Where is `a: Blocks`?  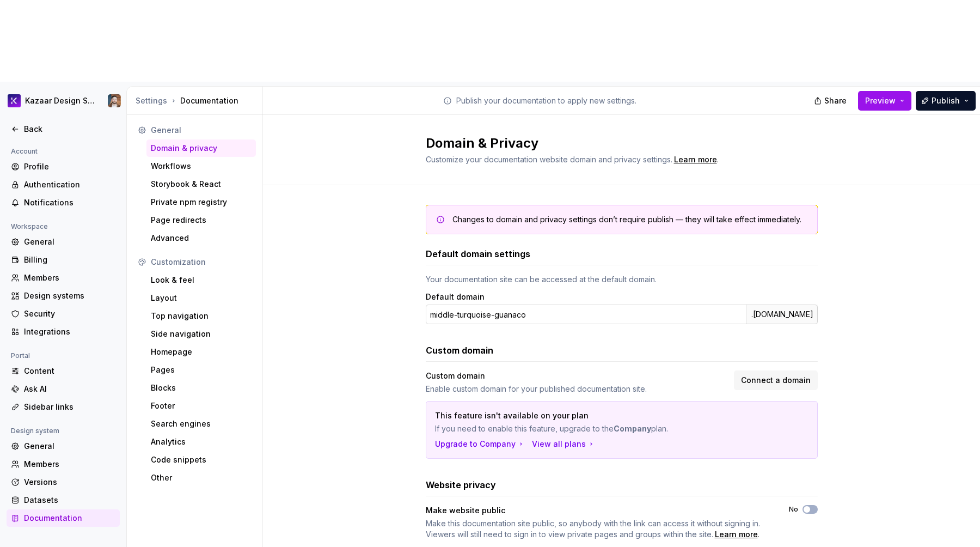
a: Blocks is located at coordinates (201, 388).